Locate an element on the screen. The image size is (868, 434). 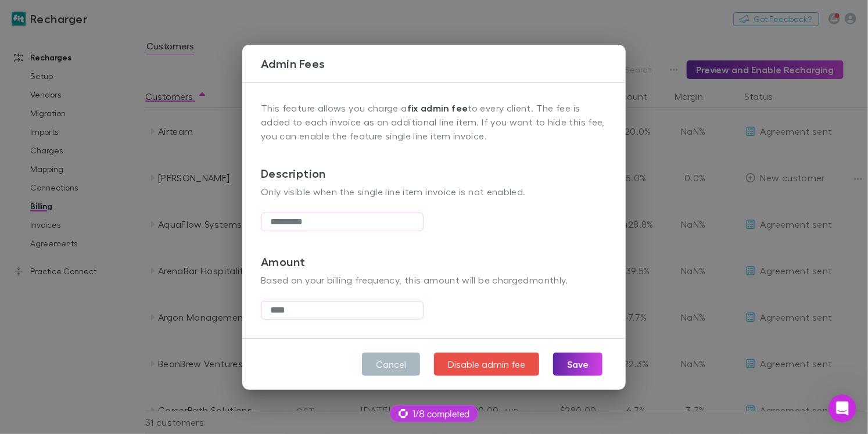
div: Did this answer your question? is located at coordinates (200, 309).